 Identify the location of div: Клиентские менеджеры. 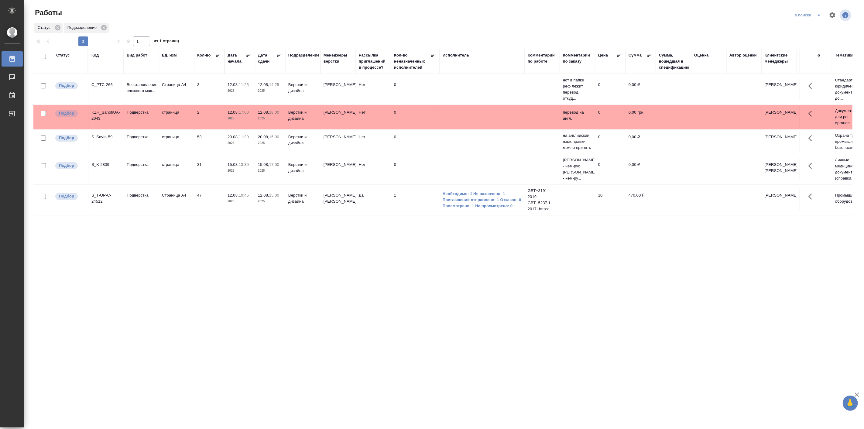
(779, 58).